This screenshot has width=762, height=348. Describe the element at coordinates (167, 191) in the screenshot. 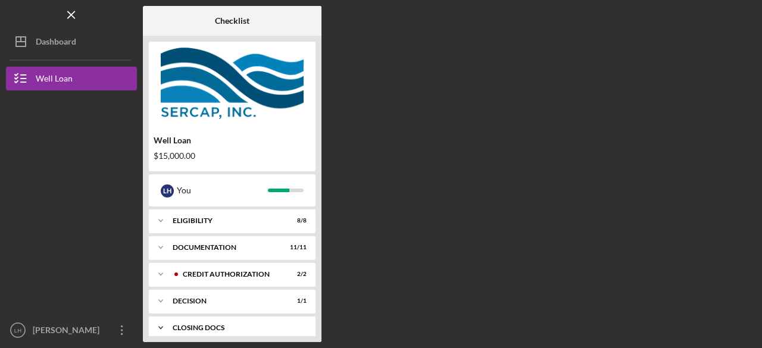

I see `div: L H` at that location.